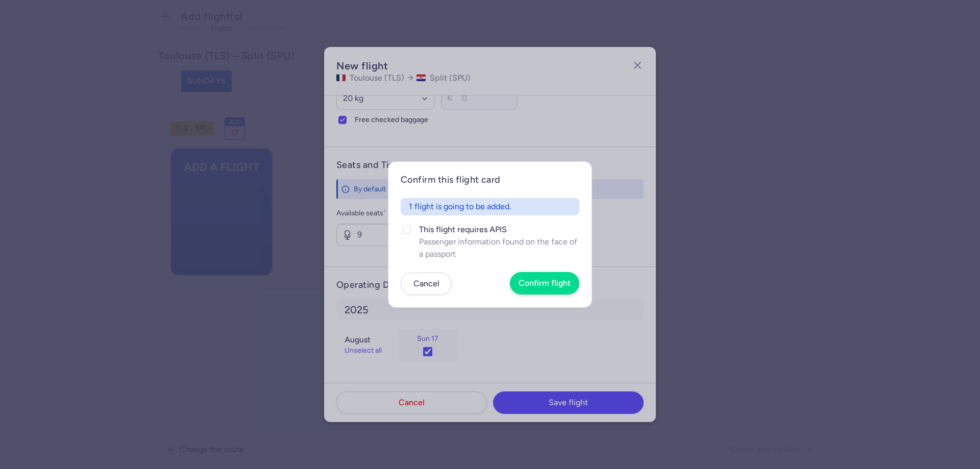 The image size is (980, 469). I want to click on button: Cancel, so click(426, 284).